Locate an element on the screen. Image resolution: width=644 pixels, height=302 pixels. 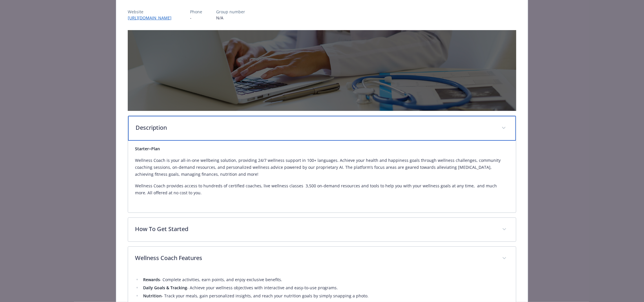
p: Group number is located at coordinates (230, 12).